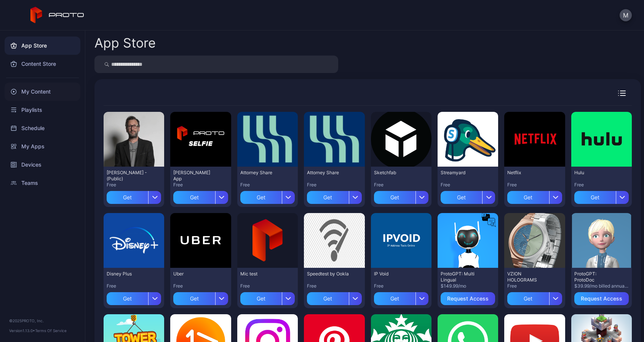  I want to click on div: $39.99/mo billed annually, so click(601, 286).